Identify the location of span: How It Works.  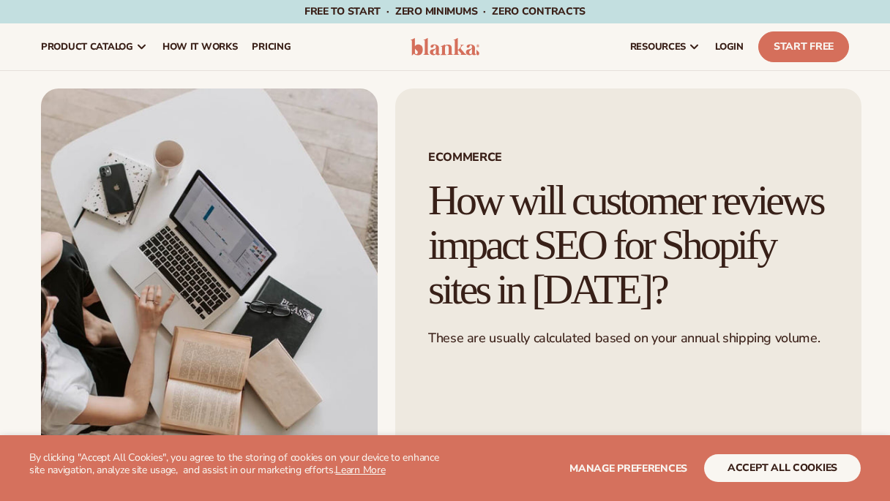
(200, 47).